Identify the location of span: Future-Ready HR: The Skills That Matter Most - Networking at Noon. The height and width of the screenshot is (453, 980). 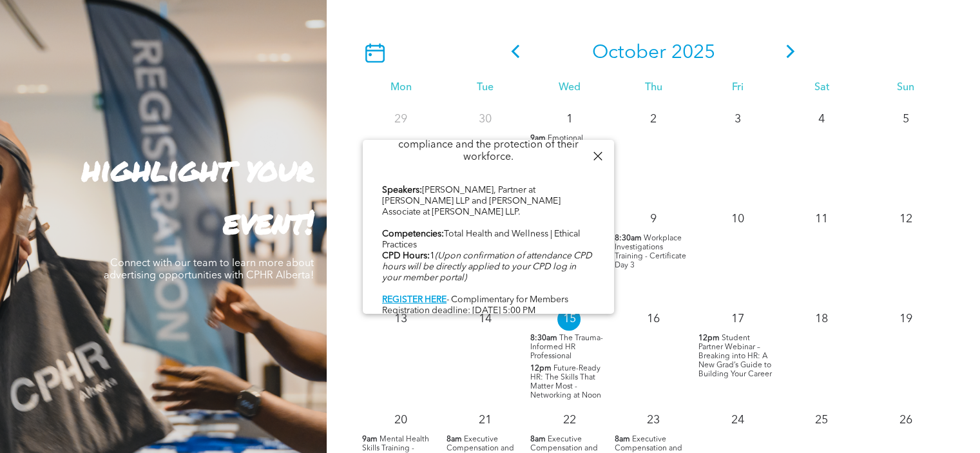
(566, 383).